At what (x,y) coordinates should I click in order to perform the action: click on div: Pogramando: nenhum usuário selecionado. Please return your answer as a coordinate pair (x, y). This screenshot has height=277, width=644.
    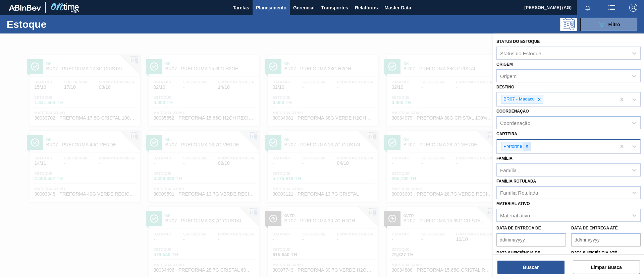
    Looking at the image, I should click on (568, 24).